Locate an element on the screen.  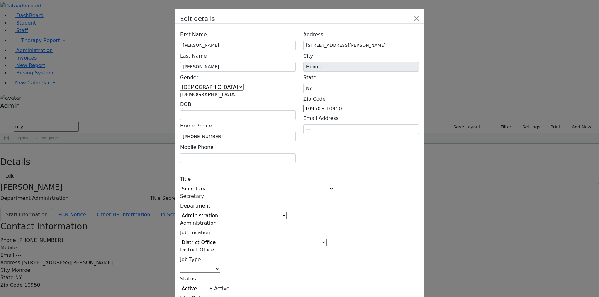
span: Active is located at coordinates (222, 289).